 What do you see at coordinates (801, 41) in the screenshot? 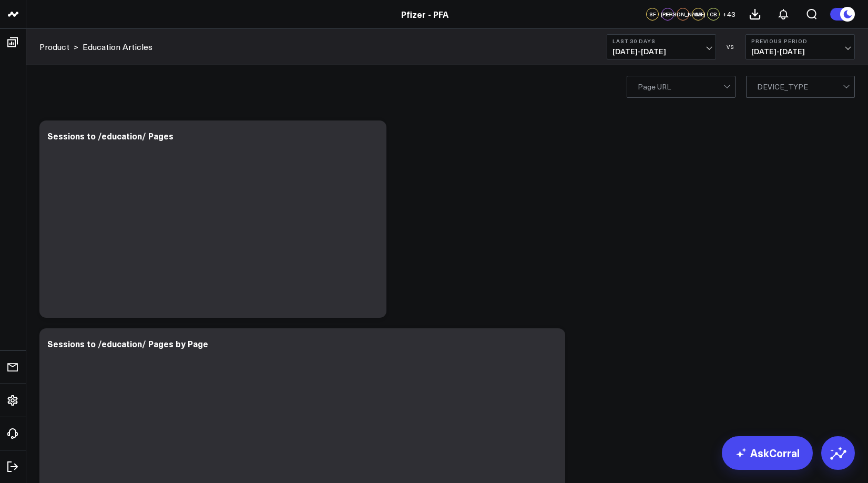
I see `b: Previous Period` at bounding box center [801, 41].